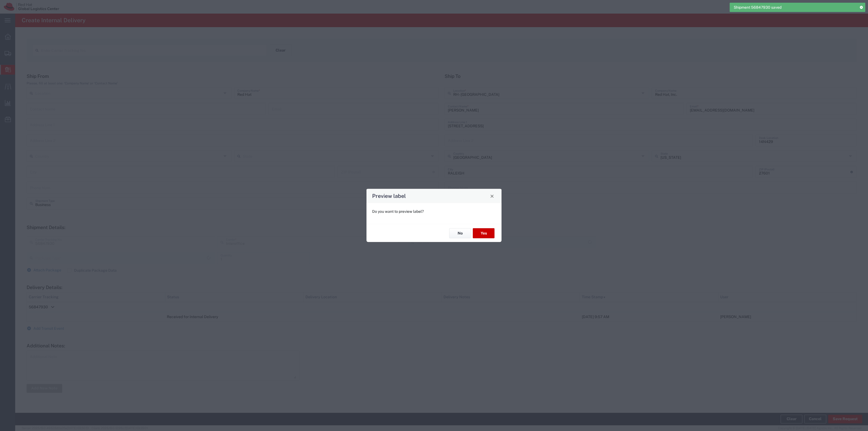 The image size is (868, 431). Describe the element at coordinates (483, 233) in the screenshot. I see `button: Yes` at that location.